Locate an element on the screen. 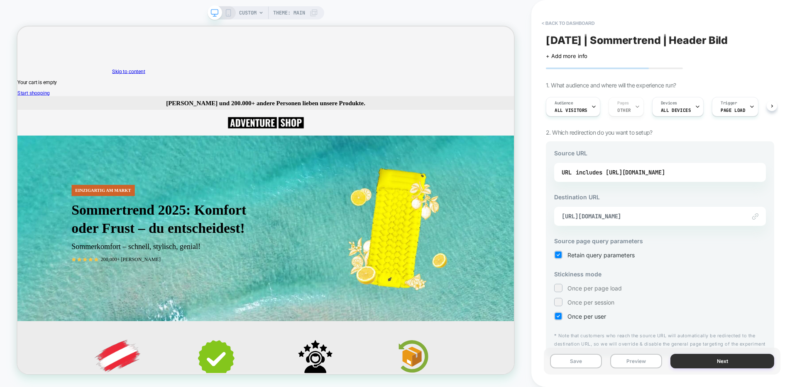  p: EINZIGARTIG AM MARKT is located at coordinates (114, 219).